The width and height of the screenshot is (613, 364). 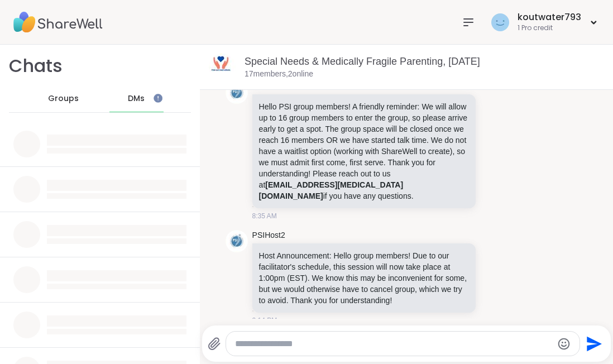 What do you see at coordinates (364, 278) in the screenshot?
I see `p: Host Announcement: Hello group members! Due to our facilitator's schedule, this session will now ...` at bounding box center [364, 278].